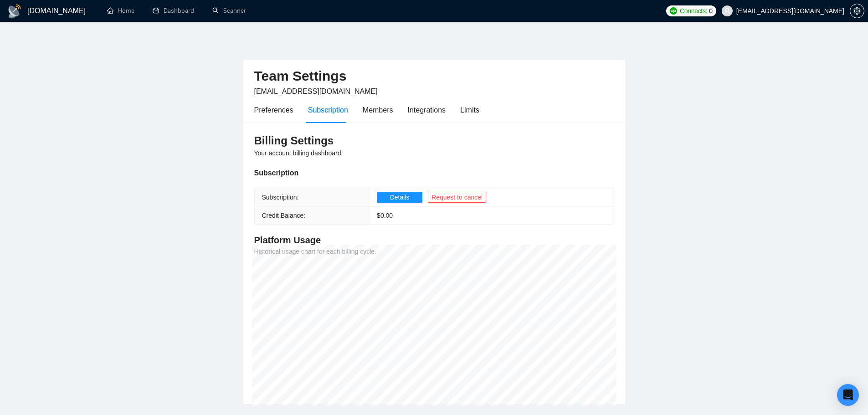 The image size is (868, 415). What do you see at coordinates (378, 110) in the screenshot?
I see `div: Members` at bounding box center [378, 110].